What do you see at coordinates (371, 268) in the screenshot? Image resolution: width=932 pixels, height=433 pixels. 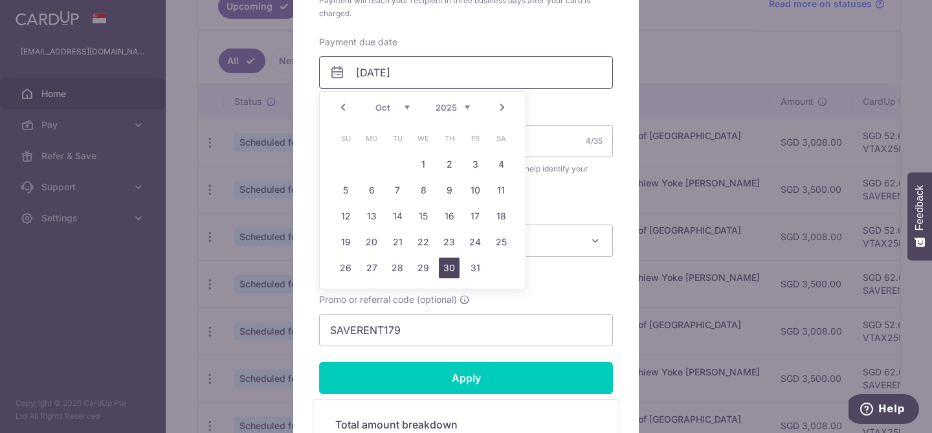 I see `a: 27` at bounding box center [371, 268].